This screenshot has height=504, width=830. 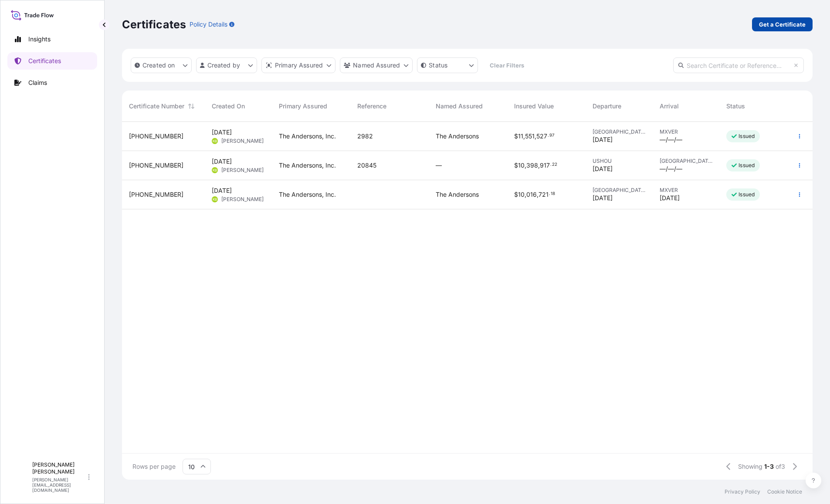 I want to click on span: 20845, so click(x=367, y=165).